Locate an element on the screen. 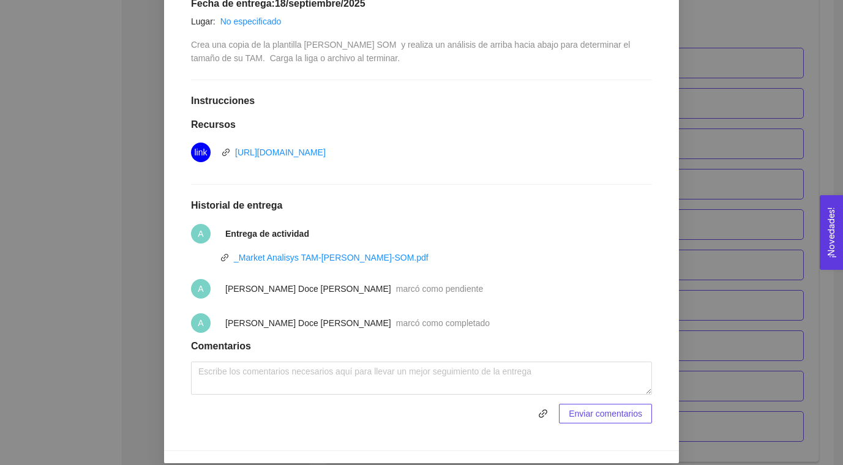  h1: Comentarios is located at coordinates (421, 347).